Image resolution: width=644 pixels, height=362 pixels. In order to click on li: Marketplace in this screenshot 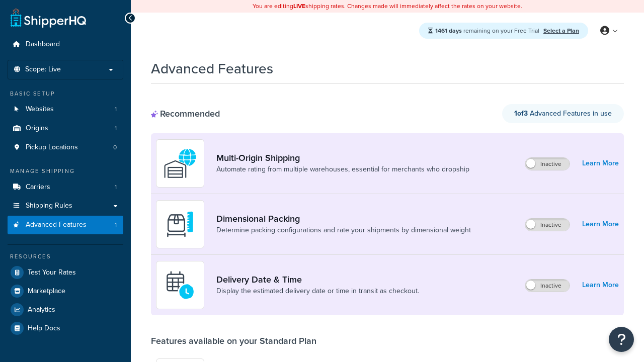, I will do `click(65, 291)`.